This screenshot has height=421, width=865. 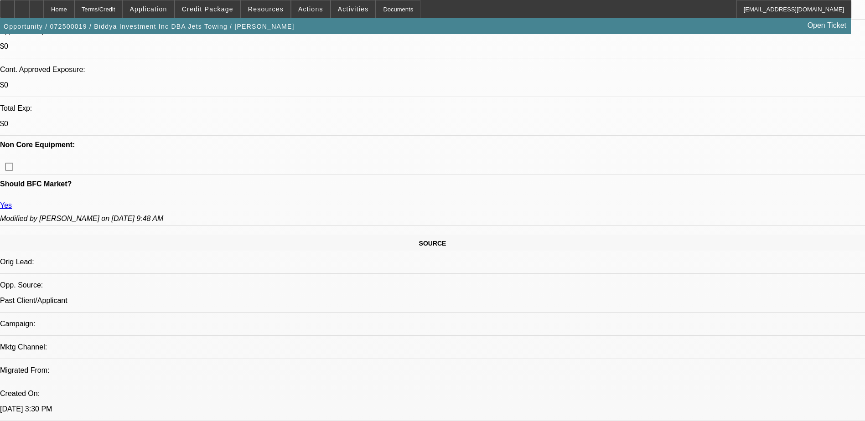 I want to click on span: Actions, so click(x=311, y=9).